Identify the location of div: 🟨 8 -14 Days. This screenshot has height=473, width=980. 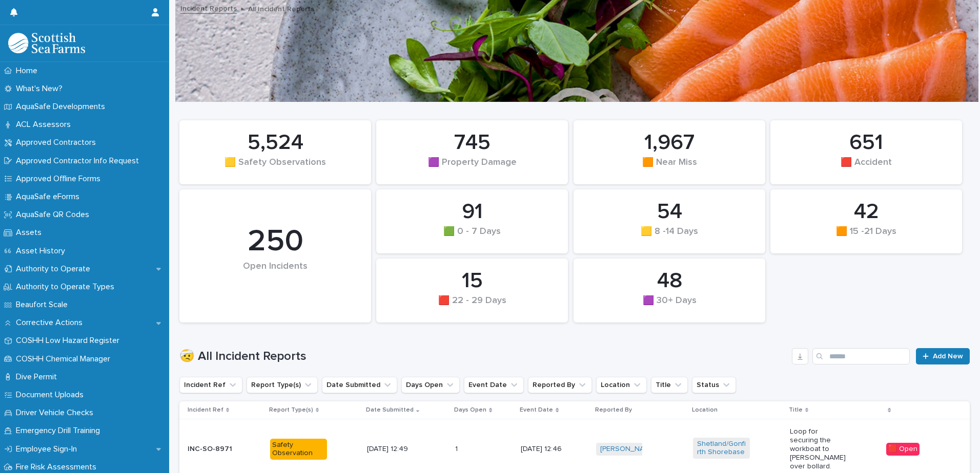
(669, 237).